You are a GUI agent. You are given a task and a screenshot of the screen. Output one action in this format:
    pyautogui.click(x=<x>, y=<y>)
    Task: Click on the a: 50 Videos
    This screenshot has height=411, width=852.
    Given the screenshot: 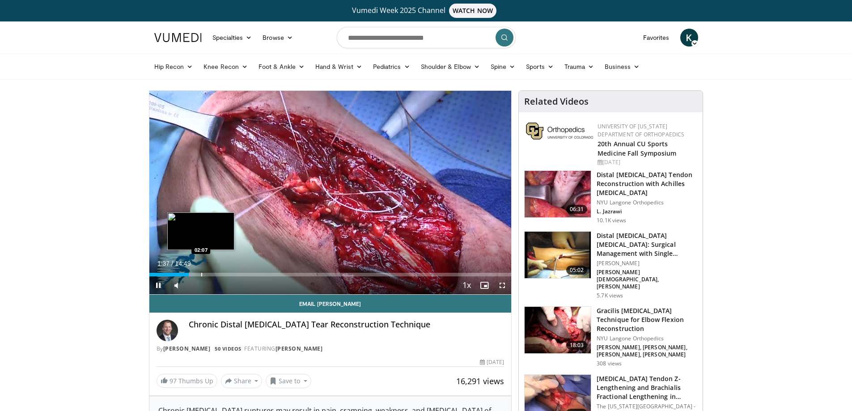 What is the action you would take?
    pyautogui.click(x=228, y=349)
    